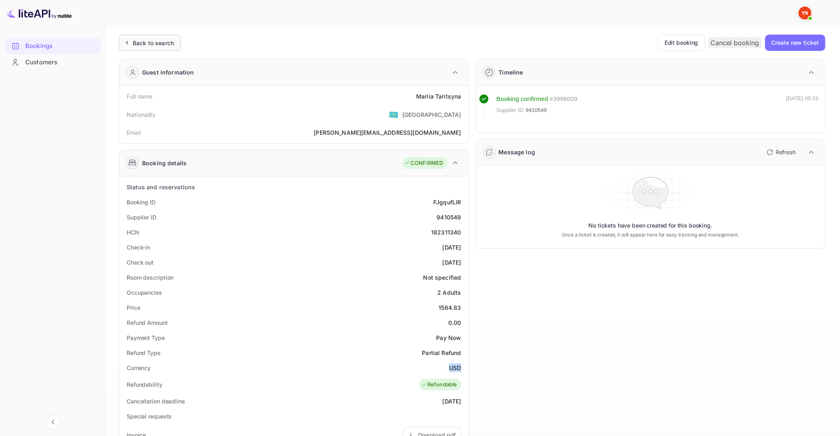 This screenshot has width=840, height=436. I want to click on div: Booking ID, so click(141, 202).